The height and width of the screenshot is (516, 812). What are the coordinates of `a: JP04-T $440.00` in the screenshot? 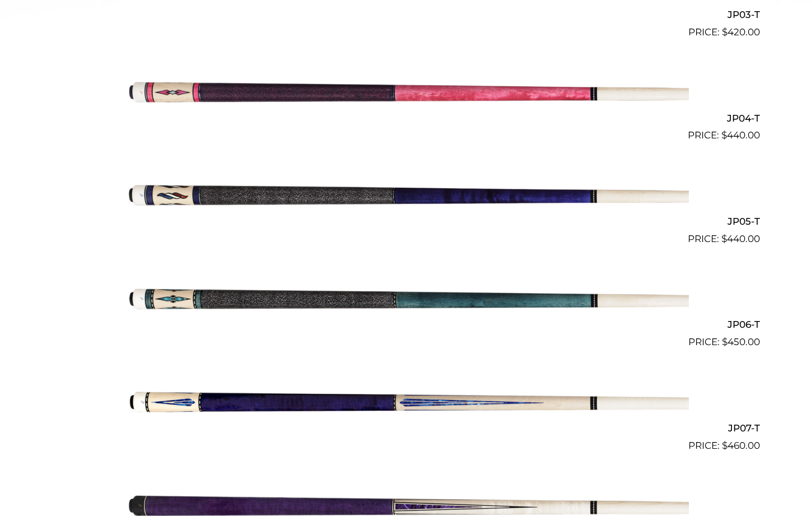 It's located at (406, 94).